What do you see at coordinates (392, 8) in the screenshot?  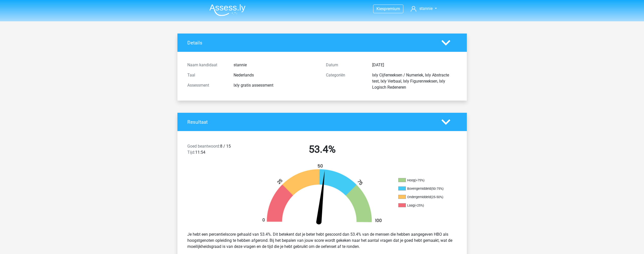 I see `span: premium` at bounding box center [392, 8].